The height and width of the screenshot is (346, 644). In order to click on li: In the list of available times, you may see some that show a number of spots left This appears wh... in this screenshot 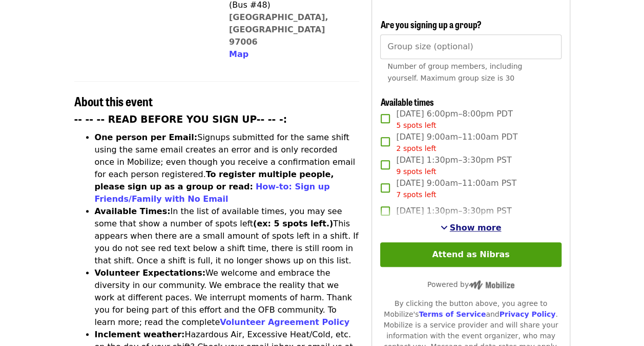, I will do `click(227, 236)`.